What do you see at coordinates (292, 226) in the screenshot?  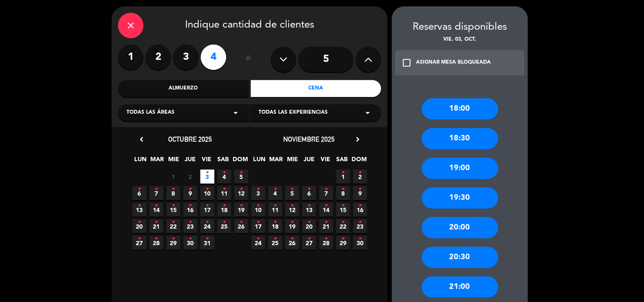 I see `span: 19` at bounding box center [292, 226].